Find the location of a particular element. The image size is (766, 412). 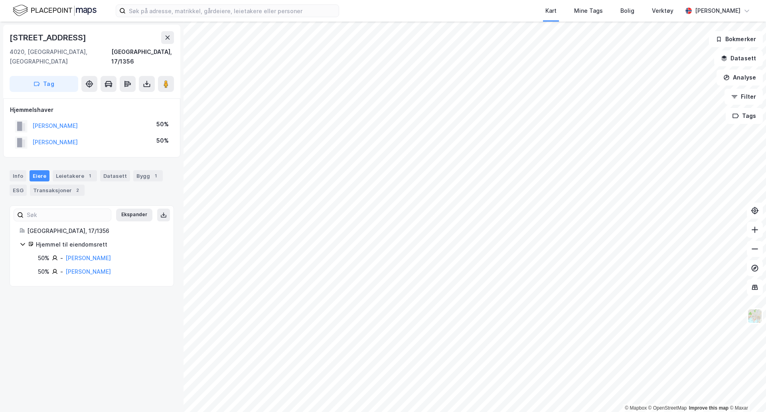

div: Datasett is located at coordinates (115, 176).